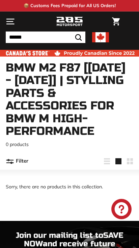 This screenshot has width=139, height=248. What do you see at coordinates (17, 161) in the screenshot?
I see `button: Filter` at bounding box center [17, 161].